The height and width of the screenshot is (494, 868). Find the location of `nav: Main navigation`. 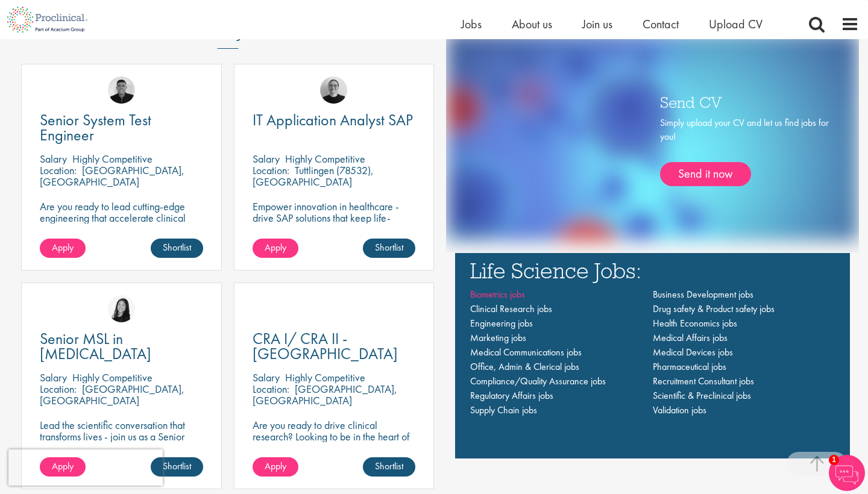

nav: Main navigation is located at coordinates (652, 352).